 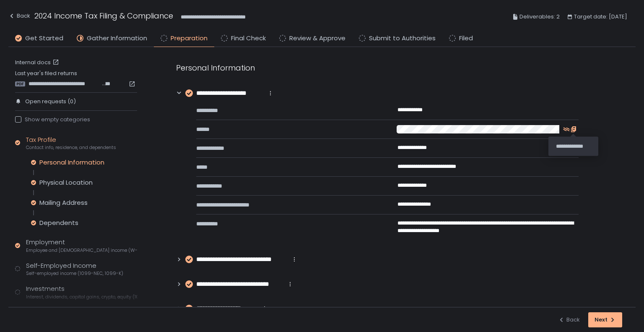 I want to click on span: Review & Approve, so click(x=318, y=38).